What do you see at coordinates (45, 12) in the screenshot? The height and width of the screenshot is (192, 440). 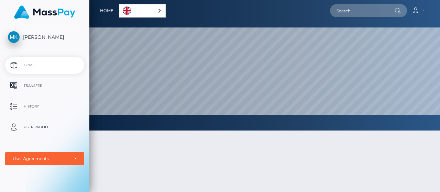 I see `img: MassPay` at bounding box center [45, 12].